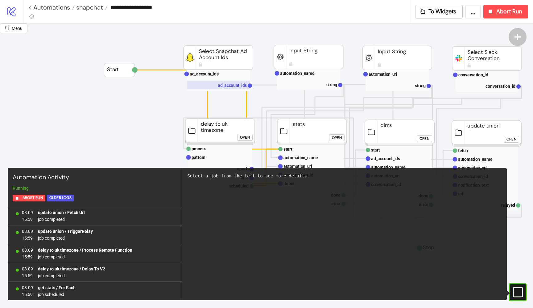  Describe the element at coordinates (60, 198) in the screenshot. I see `div: Older Logs` at that location.